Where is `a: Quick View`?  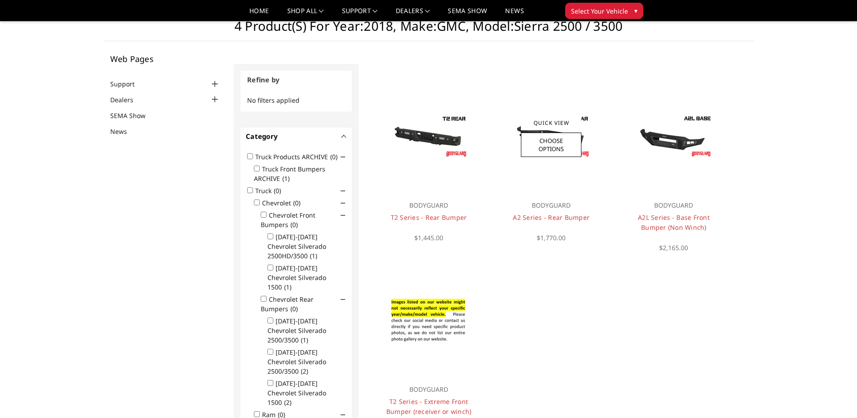 a: Quick View is located at coordinates (551, 122).